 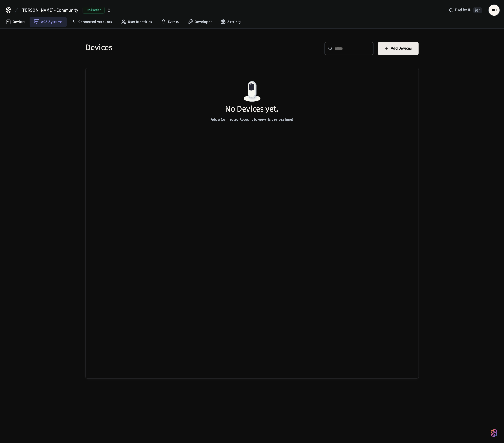 I want to click on div: Find by ID⌘ K, so click(x=465, y=10).